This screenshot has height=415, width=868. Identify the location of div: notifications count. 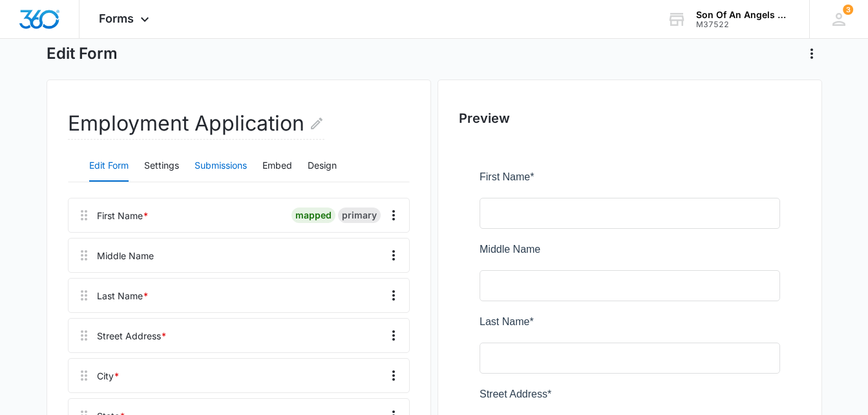
(848, 10).